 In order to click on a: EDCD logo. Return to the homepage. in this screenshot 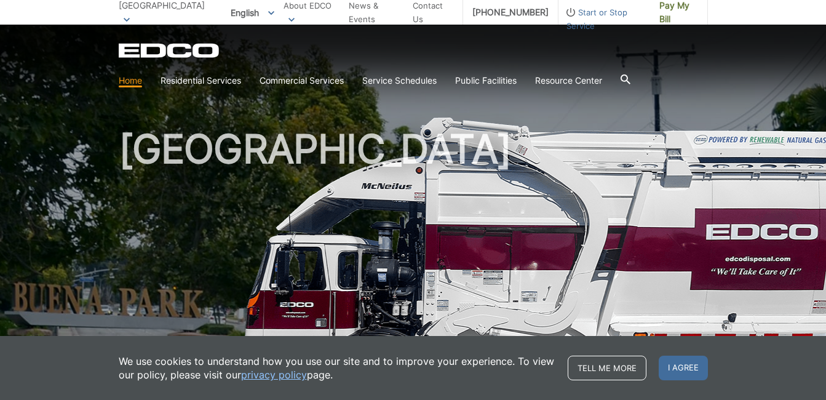, I will do `click(170, 50)`.